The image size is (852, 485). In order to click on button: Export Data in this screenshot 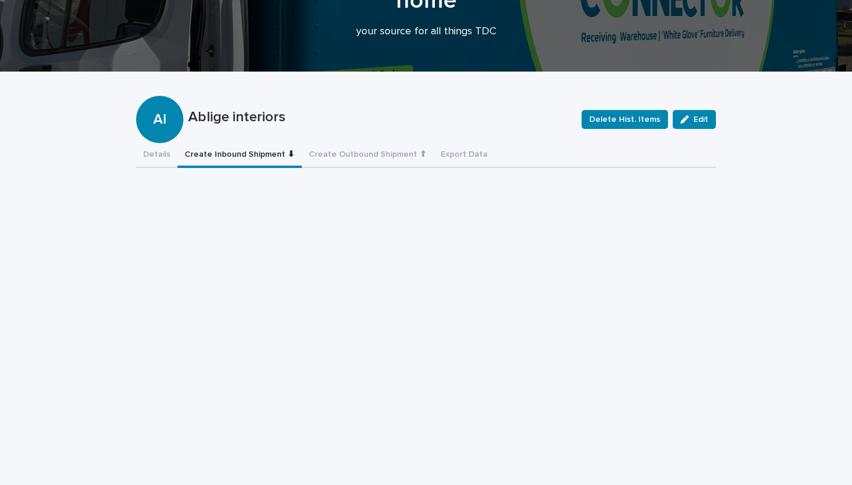, I will do `click(464, 156)`.